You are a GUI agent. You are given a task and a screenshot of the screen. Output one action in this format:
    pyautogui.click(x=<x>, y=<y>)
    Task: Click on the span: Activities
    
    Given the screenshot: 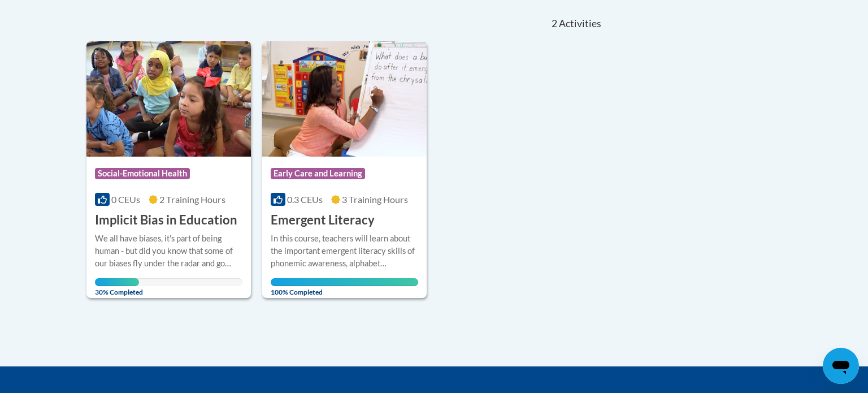 What is the action you would take?
    pyautogui.click(x=580, y=23)
    